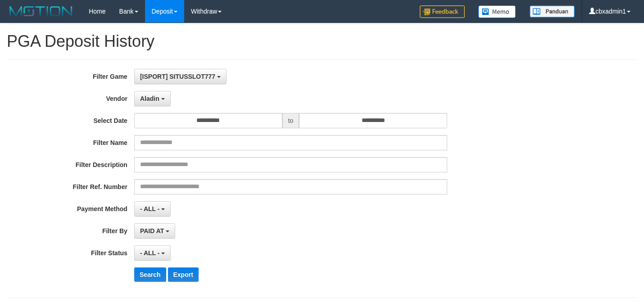  Describe the element at coordinates (150, 274) in the screenshot. I see `button: Search` at that location.